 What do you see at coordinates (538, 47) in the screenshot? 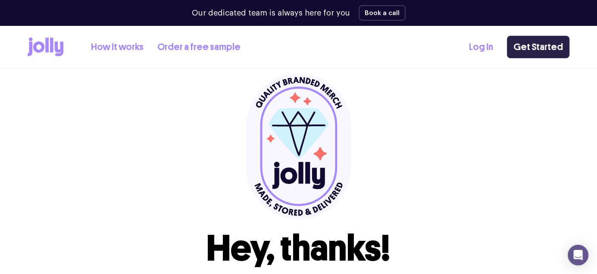
I see `a: Get Started` at bounding box center [538, 47].